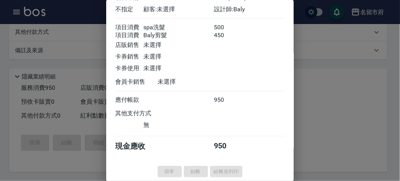 The height and width of the screenshot is (181, 400). Describe the element at coordinates (143, 113) in the screenshot. I see `div: 其他支付方式` at that location.